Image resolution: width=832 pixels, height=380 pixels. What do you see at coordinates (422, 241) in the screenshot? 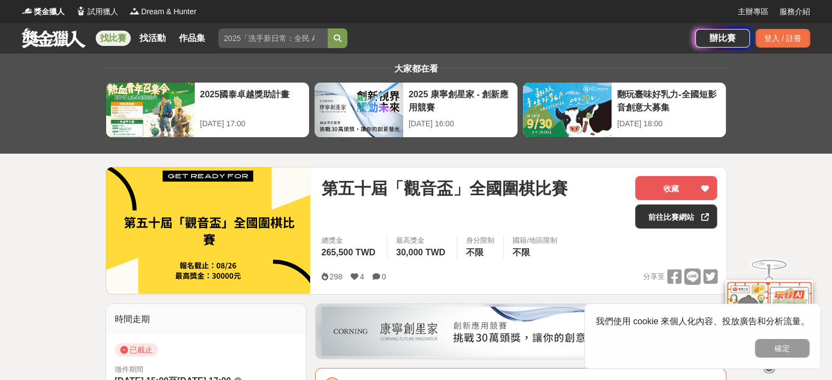
I see `span: 最高獎金` at bounding box center [422, 241].